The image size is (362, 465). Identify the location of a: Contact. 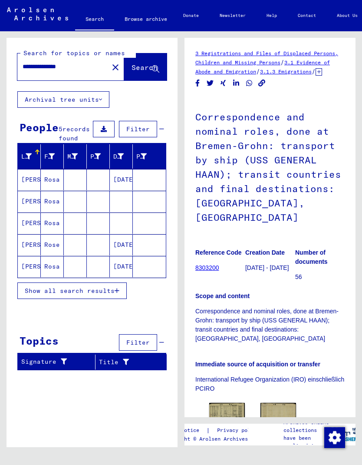
(307, 16).